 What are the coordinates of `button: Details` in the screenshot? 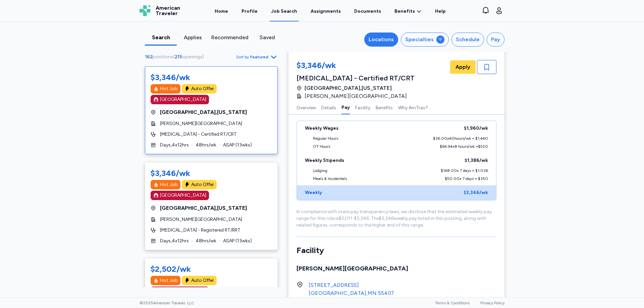 It's located at (329, 107).